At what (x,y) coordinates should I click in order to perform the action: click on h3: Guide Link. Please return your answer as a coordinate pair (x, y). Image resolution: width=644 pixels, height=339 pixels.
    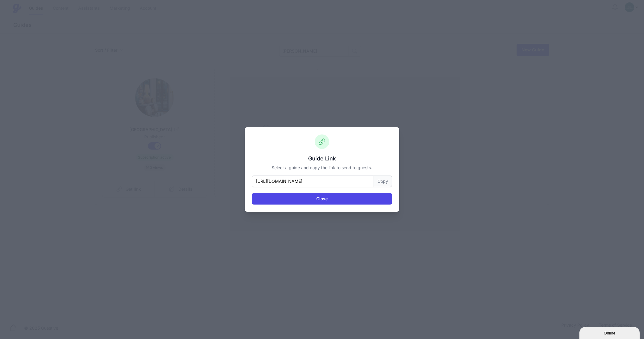
    Looking at the image, I should click on (322, 159).